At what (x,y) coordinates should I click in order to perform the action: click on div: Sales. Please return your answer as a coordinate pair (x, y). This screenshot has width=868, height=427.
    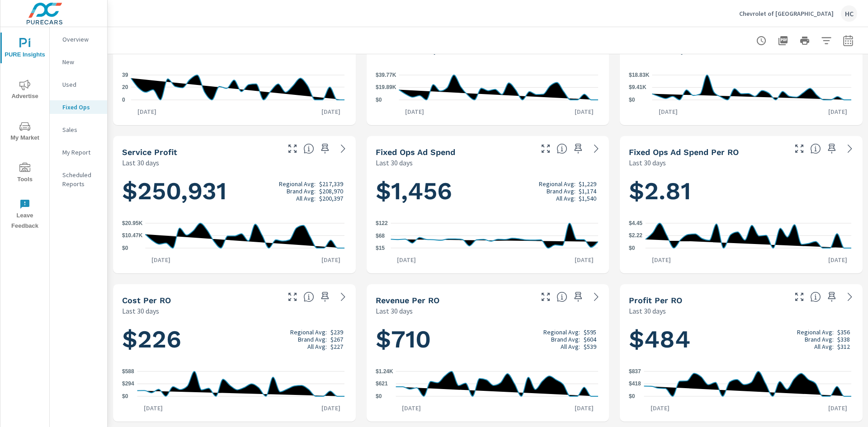
    Looking at the image, I should click on (78, 130).